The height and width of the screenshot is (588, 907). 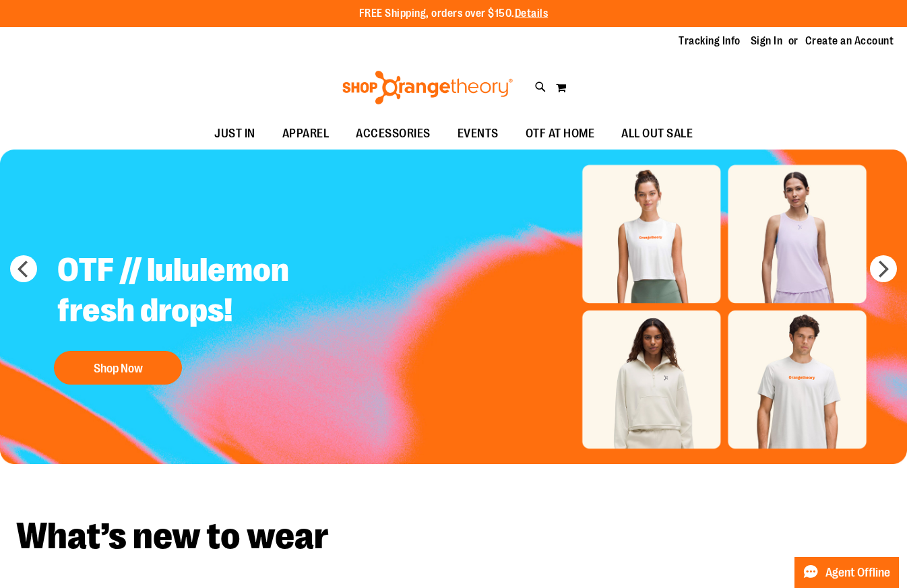 I want to click on span: APPAREL, so click(x=306, y=133).